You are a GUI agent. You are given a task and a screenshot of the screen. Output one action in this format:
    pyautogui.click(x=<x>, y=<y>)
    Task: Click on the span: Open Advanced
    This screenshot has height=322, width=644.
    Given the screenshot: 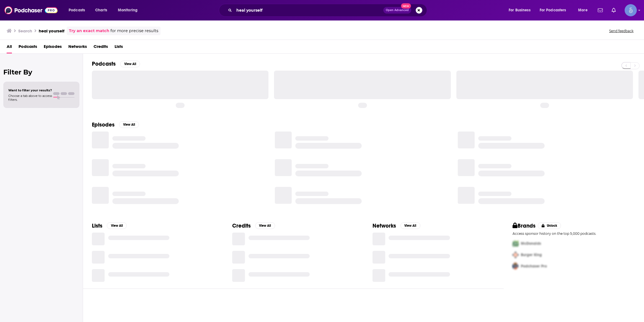 What is the action you would take?
    pyautogui.click(x=397, y=10)
    